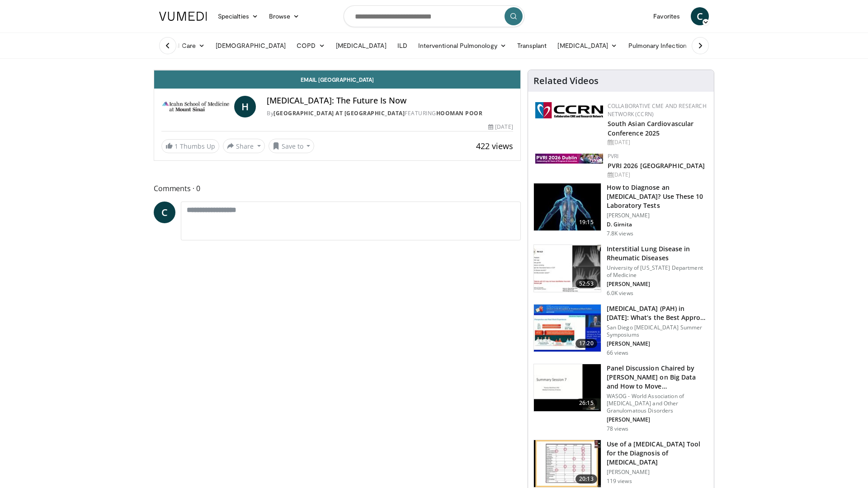  Describe the element at coordinates (337, 70) in the screenshot. I see `video-js: Video Player` at that location.